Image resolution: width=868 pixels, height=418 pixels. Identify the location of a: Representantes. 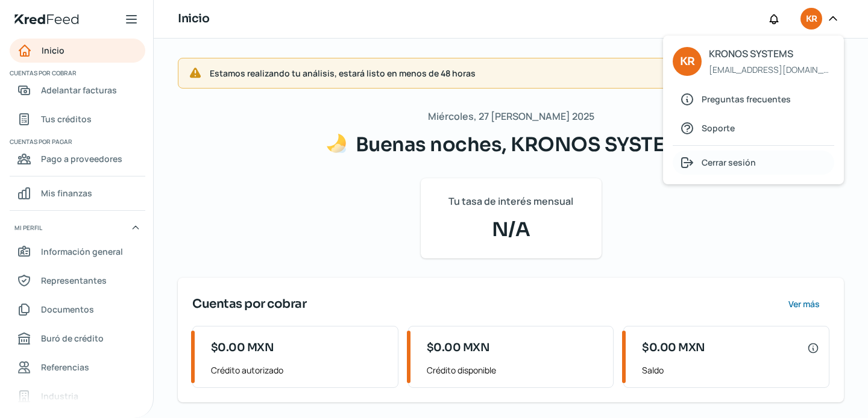
(77, 281).